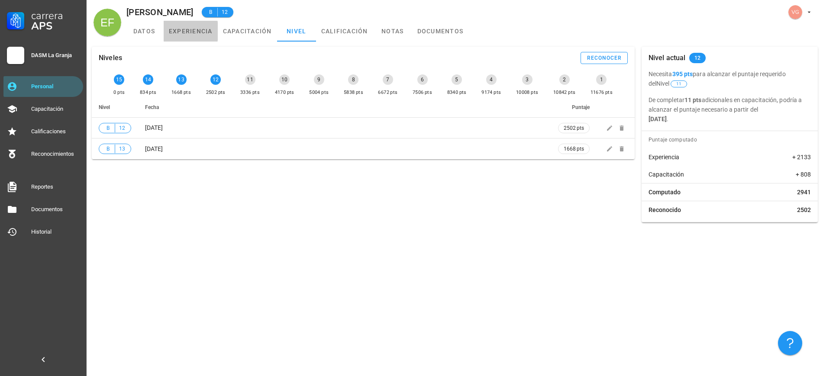 This screenshot has width=823, height=376. Describe the element at coordinates (527, 93) in the screenshot. I see `div: 10008 pts` at that location.